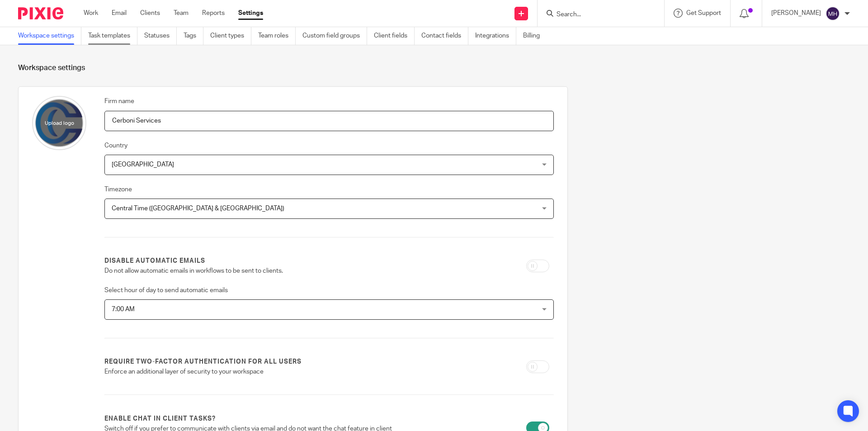  I want to click on label: Select hour of day to send automatic emails, so click(166, 290).